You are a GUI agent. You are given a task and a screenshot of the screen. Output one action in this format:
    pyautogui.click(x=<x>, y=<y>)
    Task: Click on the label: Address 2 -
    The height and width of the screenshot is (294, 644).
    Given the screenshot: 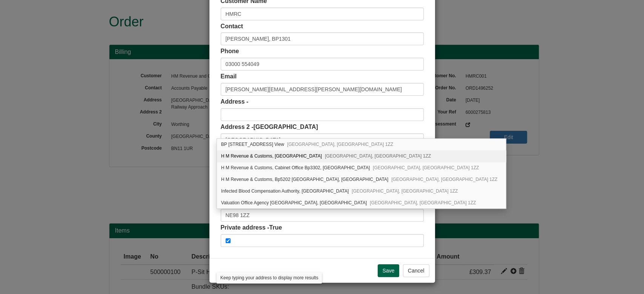 What is the action you would take?
    pyautogui.click(x=269, y=127)
    